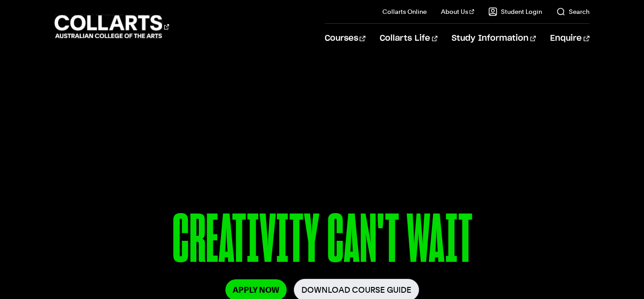  What do you see at coordinates (345, 38) in the screenshot?
I see `a: Courses` at bounding box center [345, 38].